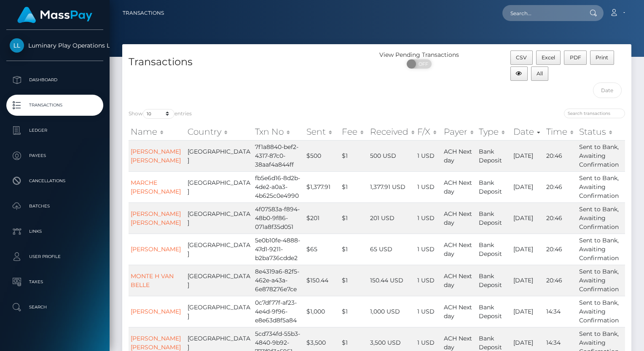 This screenshot has width=644, height=351. Describe the element at coordinates (608, 90) in the screenshot. I see `input: Date filter` at that location.